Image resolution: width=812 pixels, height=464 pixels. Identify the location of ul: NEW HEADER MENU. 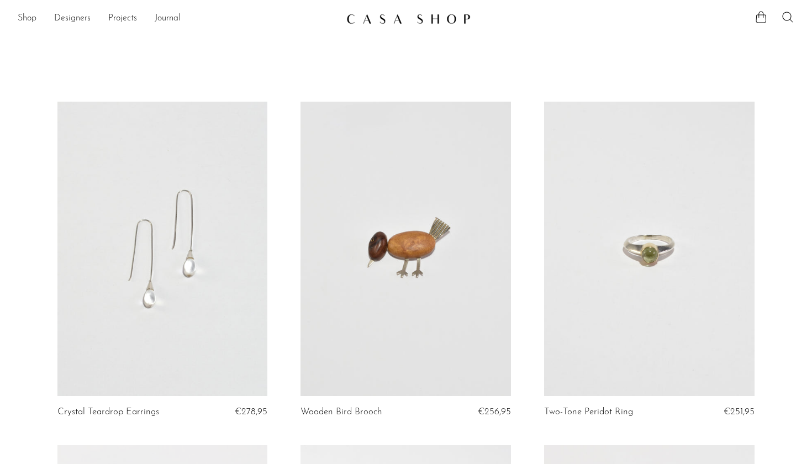
(177, 19).